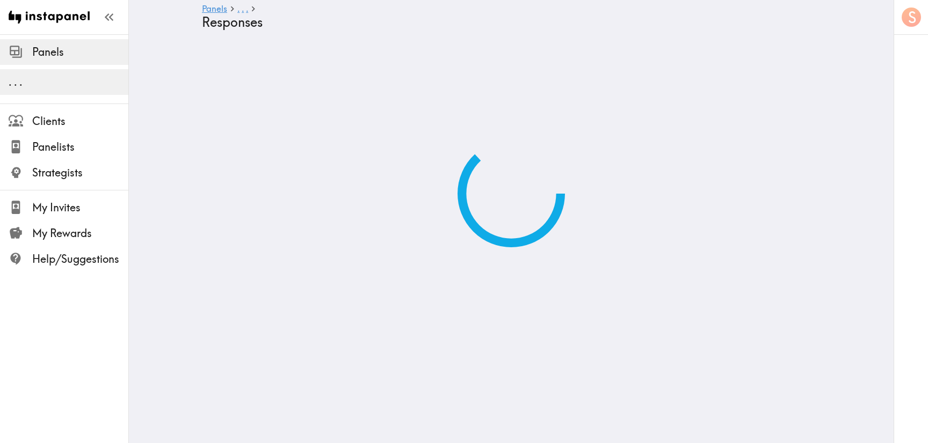 This screenshot has width=928, height=443. I want to click on a: Panels, so click(214, 9).